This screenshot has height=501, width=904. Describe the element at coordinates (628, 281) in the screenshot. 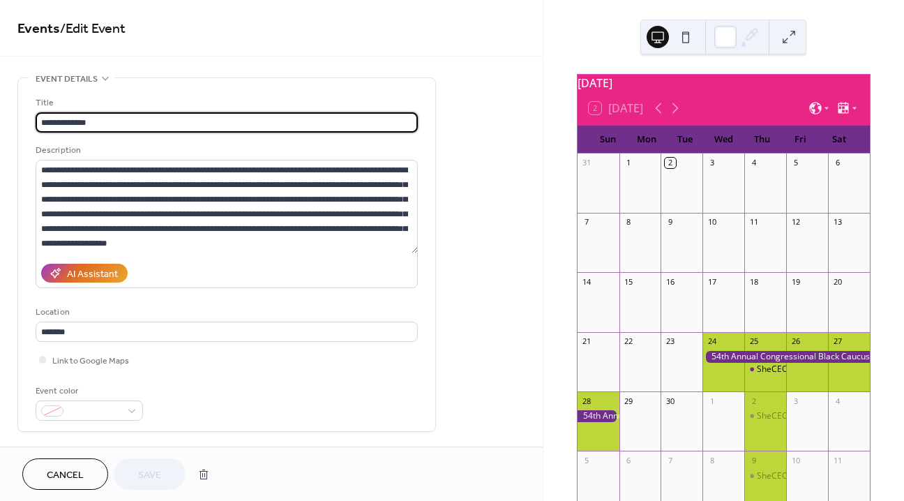

I see `div: 15` at that location.